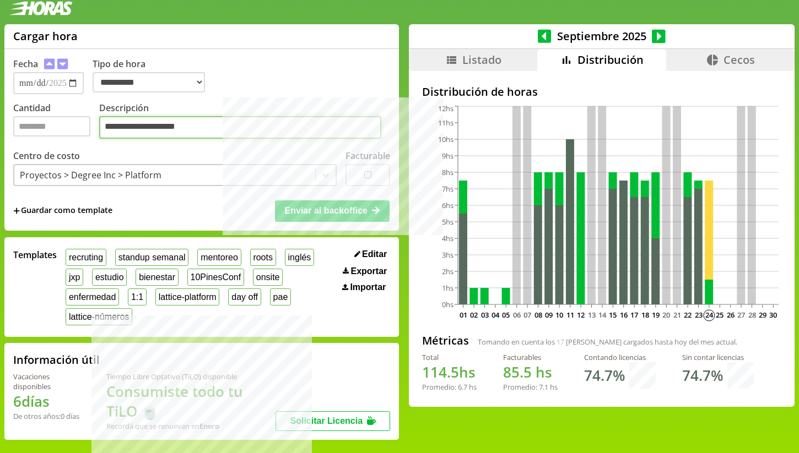 This screenshot has width=799, height=453. I want to click on tspan: 2hs, so click(447, 272).